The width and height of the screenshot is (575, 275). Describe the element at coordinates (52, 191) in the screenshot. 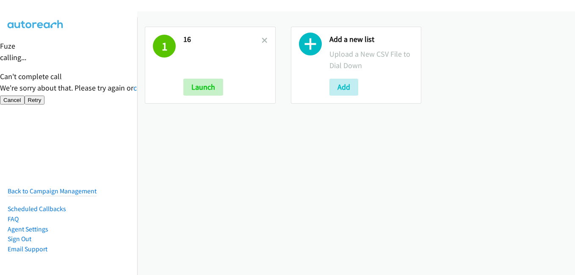

I see `a: Back to Campaign Management` at that location.